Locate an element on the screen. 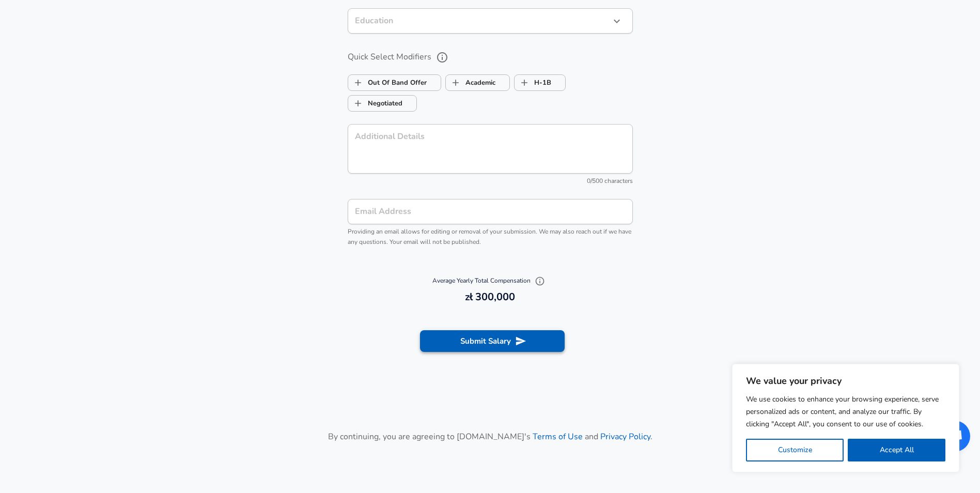  a: Privacy Policy is located at coordinates (625, 437).